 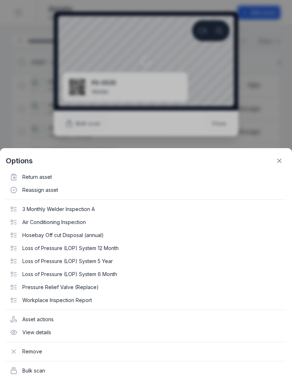 What do you see at coordinates (19, 161) in the screenshot?
I see `strong: Options` at bounding box center [19, 161].